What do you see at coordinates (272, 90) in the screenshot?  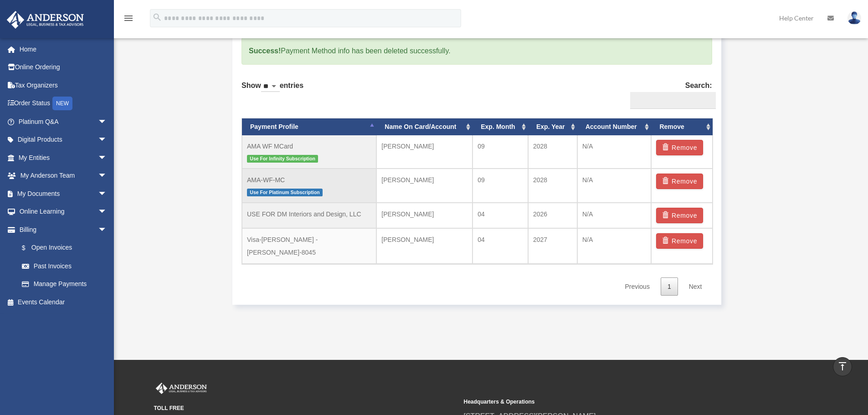 I see `label: Show entries` at bounding box center [272, 90].